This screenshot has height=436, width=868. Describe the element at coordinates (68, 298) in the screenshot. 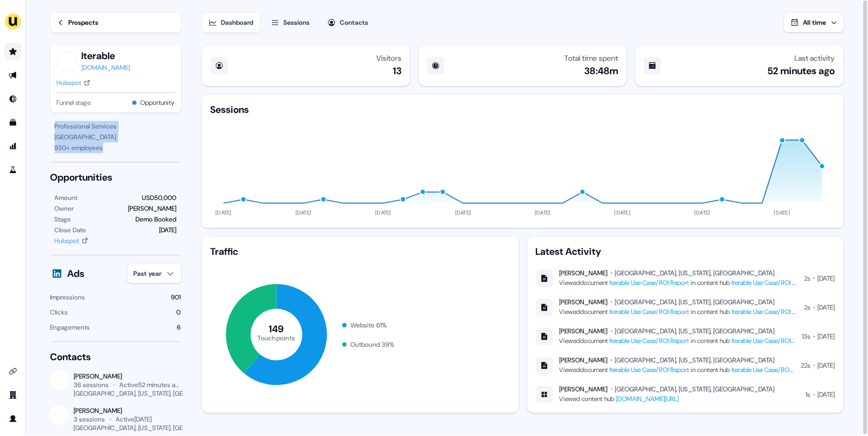

I see `div: Impressions` at that location.